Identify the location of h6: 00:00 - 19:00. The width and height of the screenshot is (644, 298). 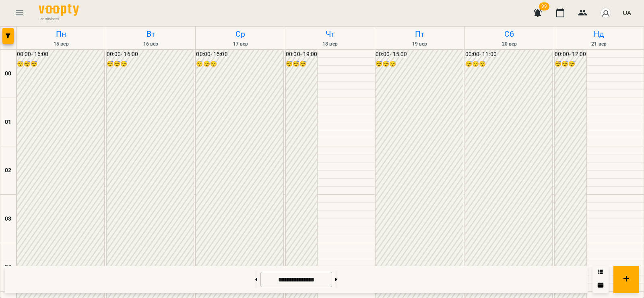
(301, 55).